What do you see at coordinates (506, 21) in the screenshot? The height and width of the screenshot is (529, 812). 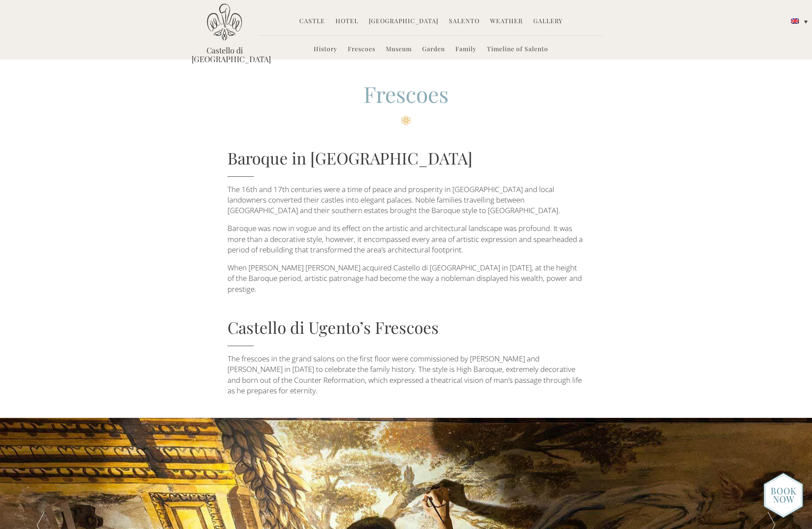 I see `a: Weather` at bounding box center [506, 21].